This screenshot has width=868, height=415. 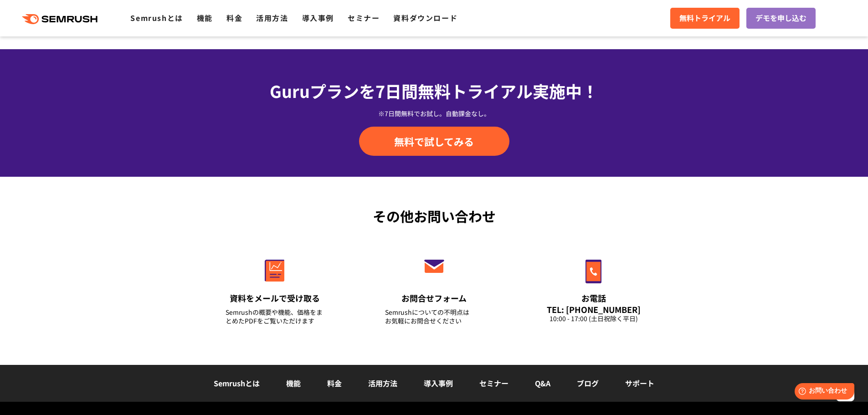 What do you see at coordinates (640, 383) in the screenshot?
I see `a: サポート` at bounding box center [640, 383].